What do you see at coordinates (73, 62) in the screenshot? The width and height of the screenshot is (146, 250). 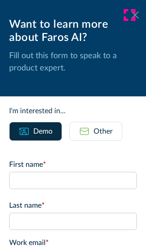 I see `p: Fill out this form to speak to a product expert.` at bounding box center [73, 62].